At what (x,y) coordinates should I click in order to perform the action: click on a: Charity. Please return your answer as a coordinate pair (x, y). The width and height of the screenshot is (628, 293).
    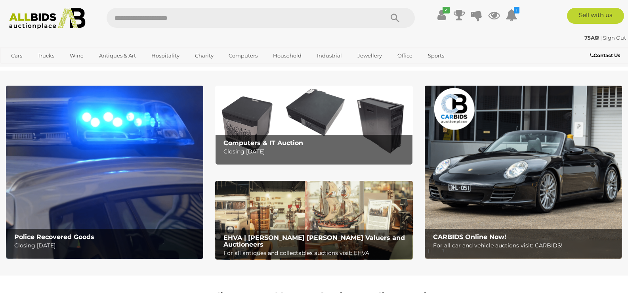
    Looking at the image, I should click on (204, 56).